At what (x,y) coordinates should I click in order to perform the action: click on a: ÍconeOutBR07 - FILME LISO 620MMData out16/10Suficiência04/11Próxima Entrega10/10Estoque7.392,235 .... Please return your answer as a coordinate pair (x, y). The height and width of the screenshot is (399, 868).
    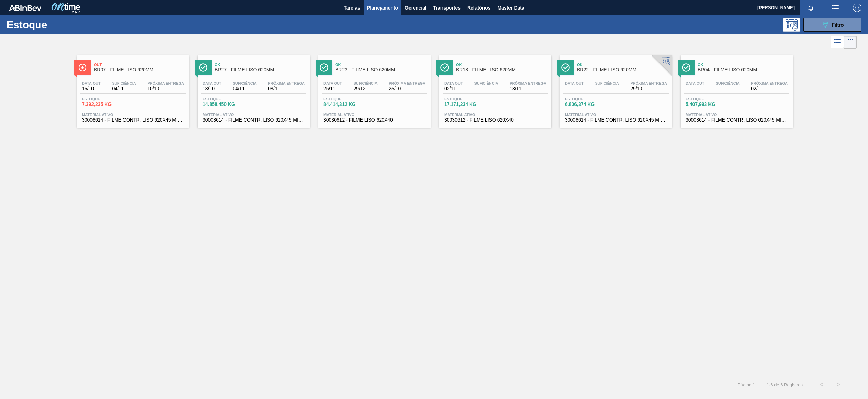
    Looking at the image, I should click on (132, 89).